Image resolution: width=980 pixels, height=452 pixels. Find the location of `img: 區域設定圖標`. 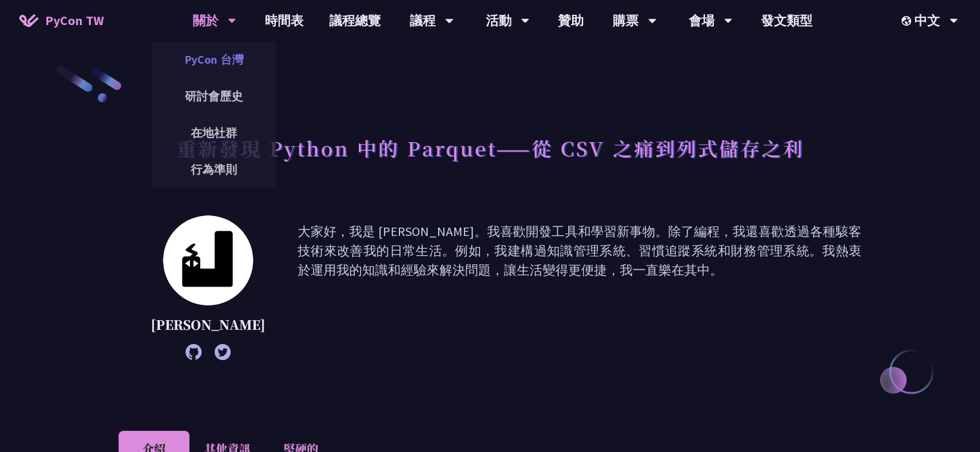

img: 區域設定圖標 is located at coordinates (907, 21).